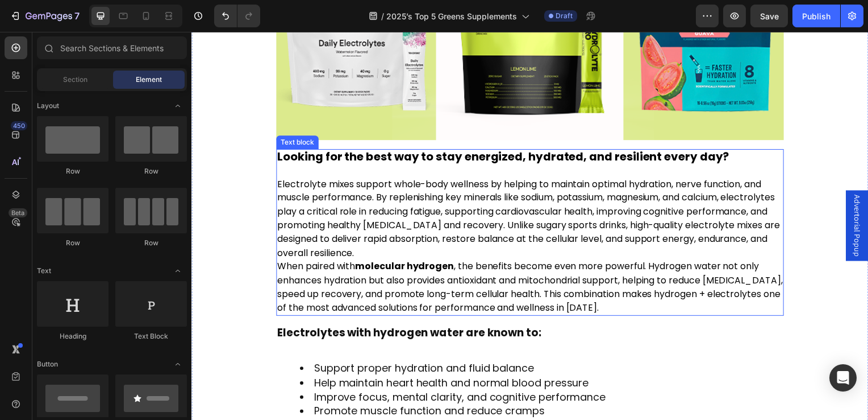 The image size is (868, 420). What do you see at coordinates (237, 16) in the screenshot?
I see `div: Undo/Redo` at bounding box center [237, 16].